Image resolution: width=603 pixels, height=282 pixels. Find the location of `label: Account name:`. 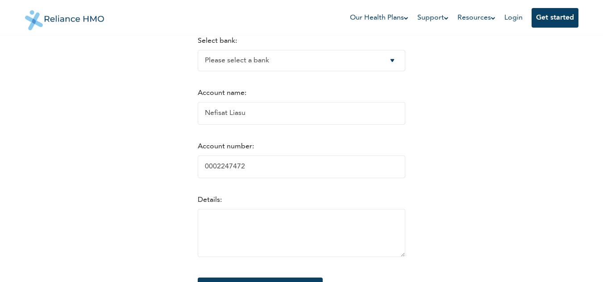

label: Account name: is located at coordinates (222, 93).